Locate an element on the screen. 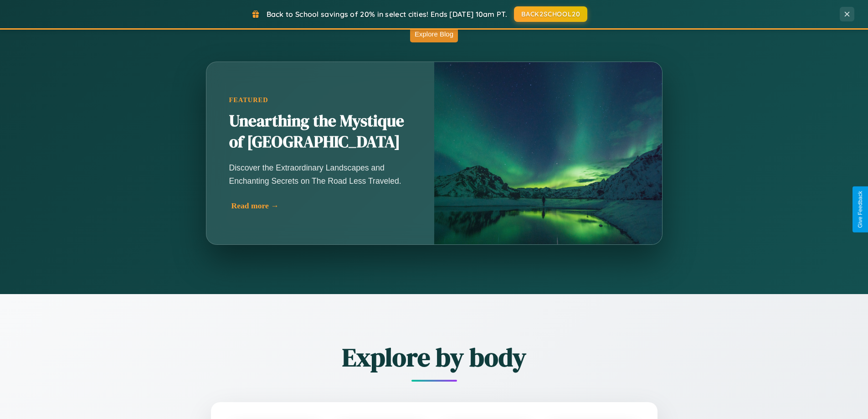 The height and width of the screenshot is (419, 868). div: Give Feedback is located at coordinates (860, 209).